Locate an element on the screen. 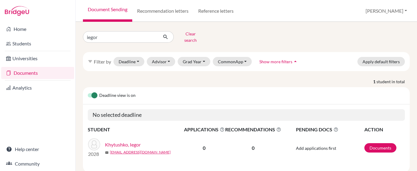 The height and width of the screenshot is (171, 417). button: Clear search is located at coordinates (190, 37).